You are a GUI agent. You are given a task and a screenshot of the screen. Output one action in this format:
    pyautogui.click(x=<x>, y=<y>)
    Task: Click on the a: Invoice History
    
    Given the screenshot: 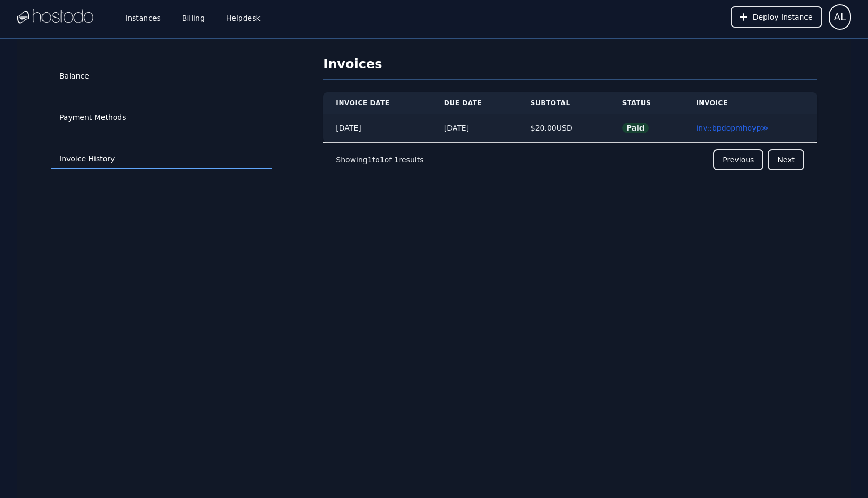 What is the action you would take?
    pyautogui.click(x=162, y=159)
    